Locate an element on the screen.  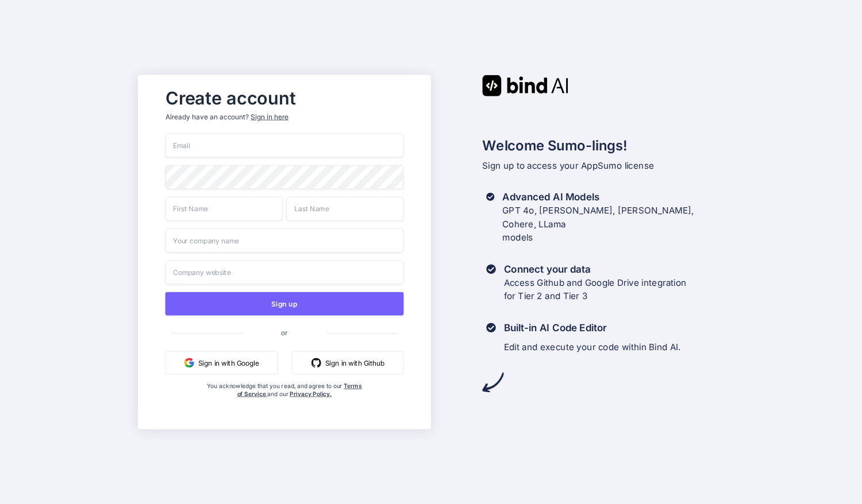
input: Email is located at coordinates (284, 145).